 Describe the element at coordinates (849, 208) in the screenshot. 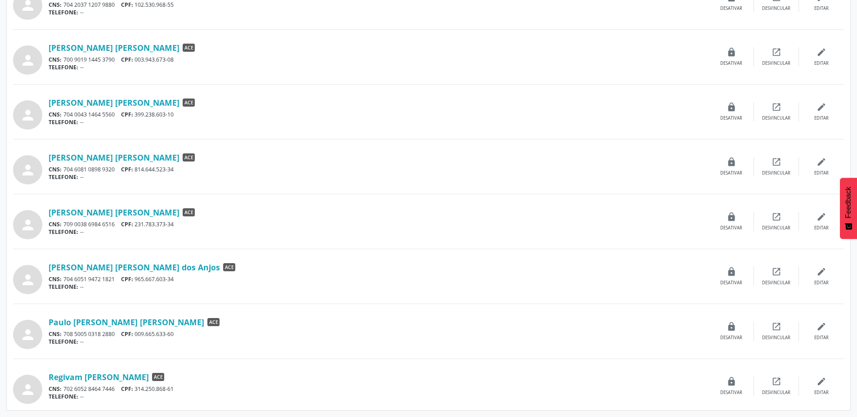

I see `button: Feedback - Mostrar pesquisa` at that location.